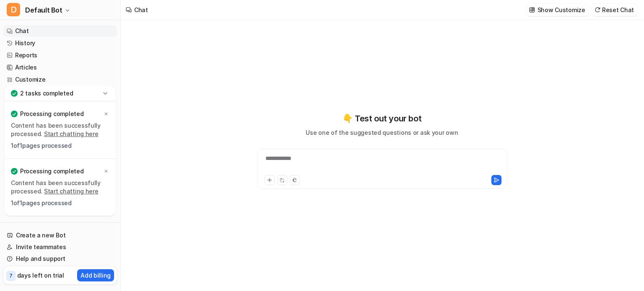 The width and height of the screenshot is (644, 291). Describe the element at coordinates (60, 43) in the screenshot. I see `a: History` at that location.